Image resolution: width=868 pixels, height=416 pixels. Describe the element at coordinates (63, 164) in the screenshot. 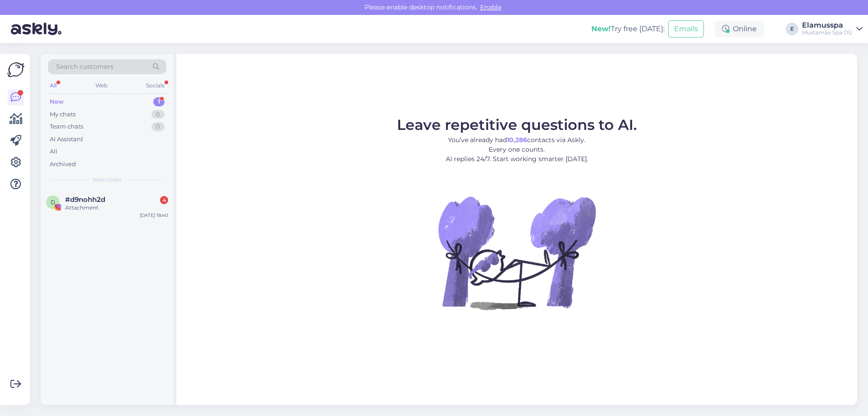

I see `div: Archived` at that location.